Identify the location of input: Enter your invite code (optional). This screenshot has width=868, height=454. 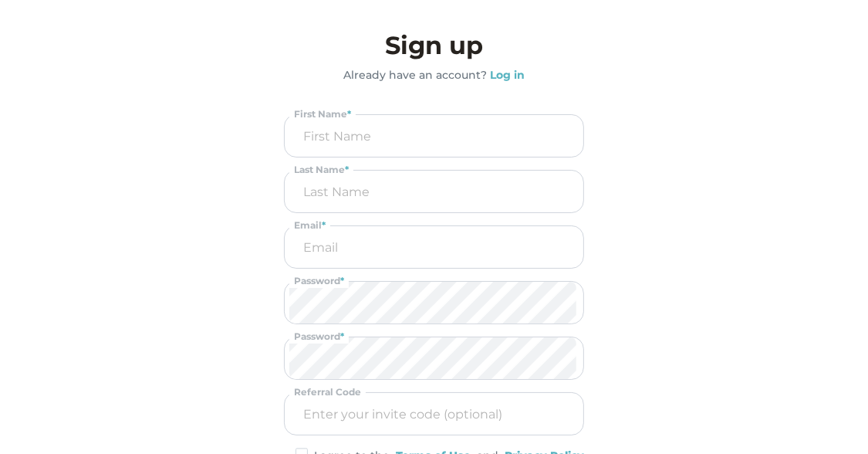
(434, 414).